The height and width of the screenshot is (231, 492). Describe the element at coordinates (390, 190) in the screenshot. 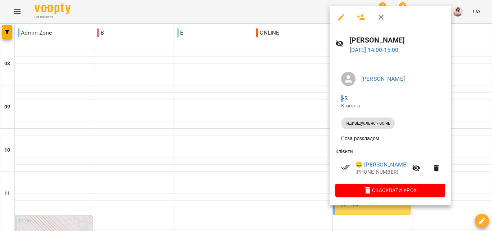

I see `button: Скасувати Урок` at that location.